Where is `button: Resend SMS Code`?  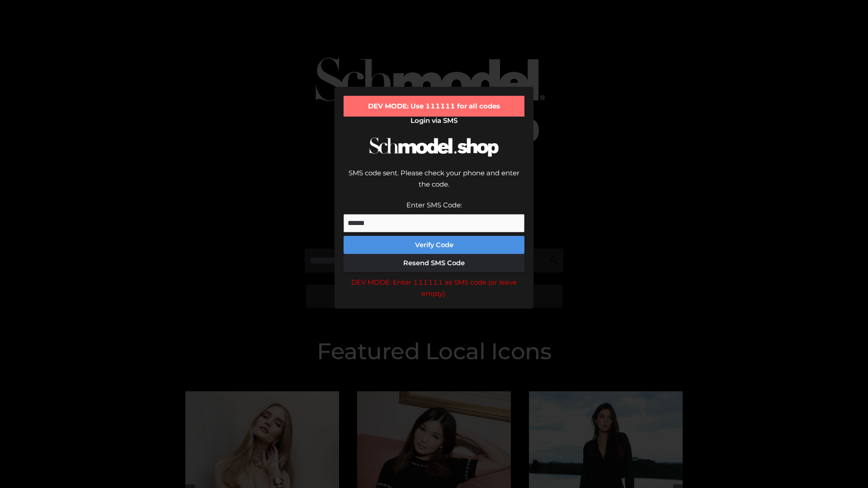
button: Resend SMS Code is located at coordinates (434, 263).